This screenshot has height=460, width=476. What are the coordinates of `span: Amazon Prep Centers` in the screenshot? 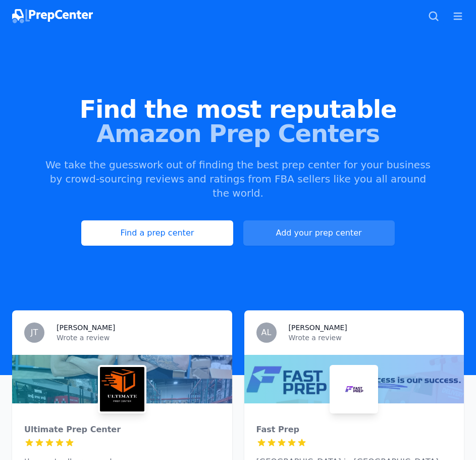 It's located at (238, 134).